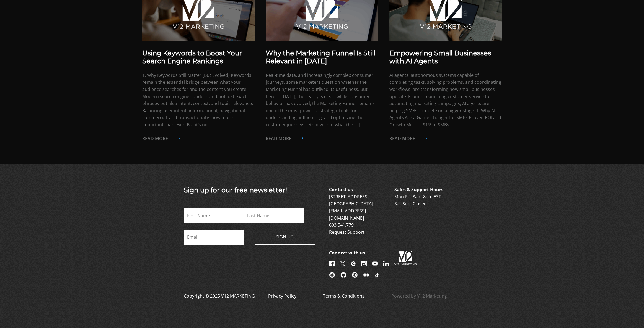 The image size is (644, 328). Describe the element at coordinates (630, 315) in the screenshot. I see `div: Chat Widget` at that location.